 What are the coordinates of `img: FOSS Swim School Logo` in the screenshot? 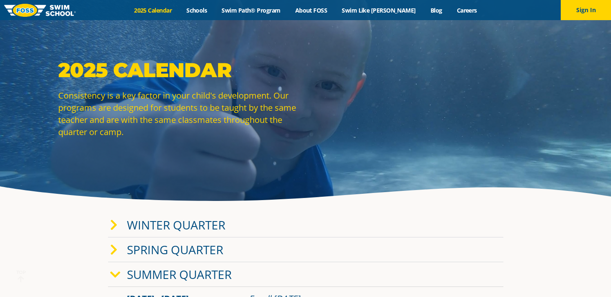 It's located at (40, 10).